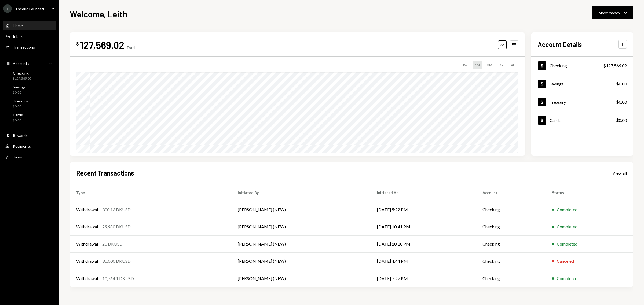 The width and height of the screenshot is (644, 305). I want to click on div: Team, so click(17, 157).